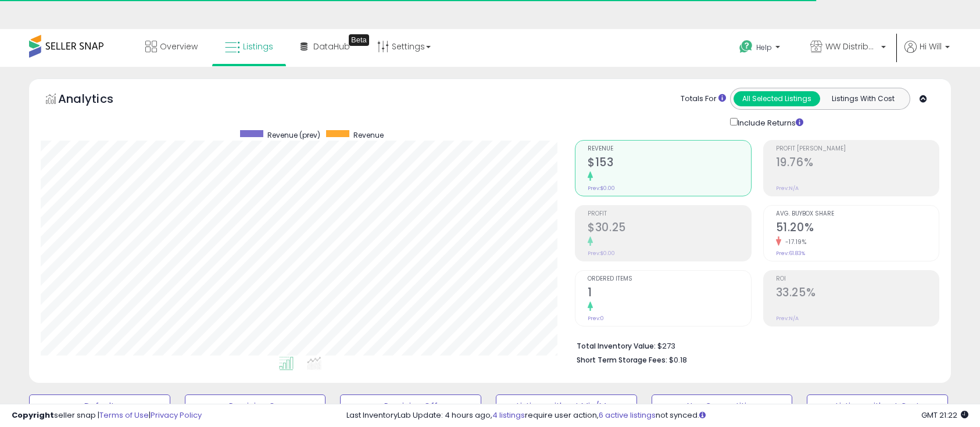  What do you see at coordinates (678, 359) in the screenshot?
I see `span: $0.18` at bounding box center [678, 359].